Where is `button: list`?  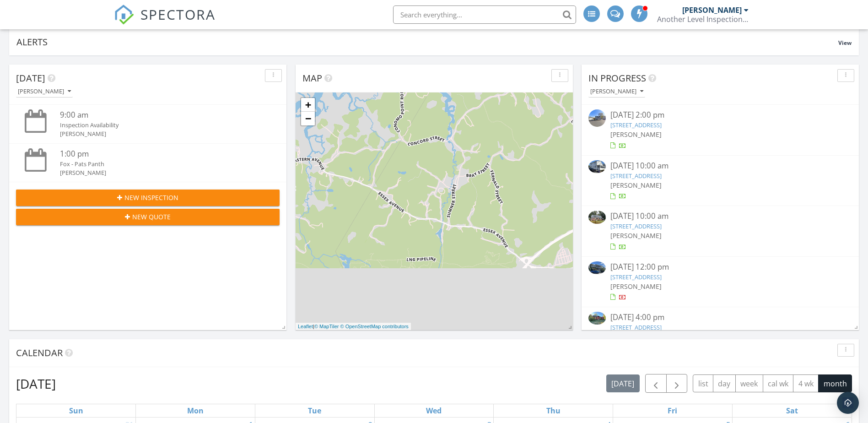 button: list is located at coordinates (703, 383).